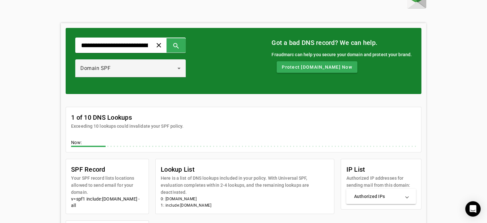 This screenshot has height=223, width=487. What do you see at coordinates (342, 43) in the screenshot?
I see `mat-card-title: Got a bad DNS record? We can help.` at bounding box center [342, 43].